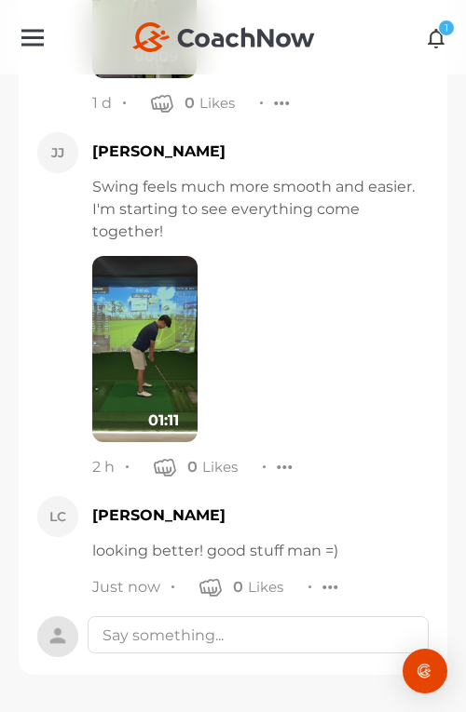 The height and width of the screenshot is (712, 466). I want to click on div: 1, so click(446, 28).